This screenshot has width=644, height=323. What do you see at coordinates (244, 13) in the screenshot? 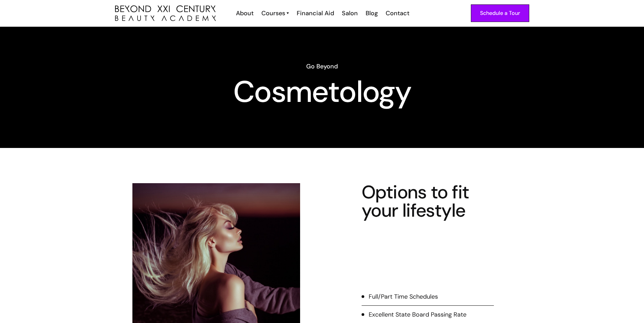
I see `a: About` at bounding box center [244, 13].